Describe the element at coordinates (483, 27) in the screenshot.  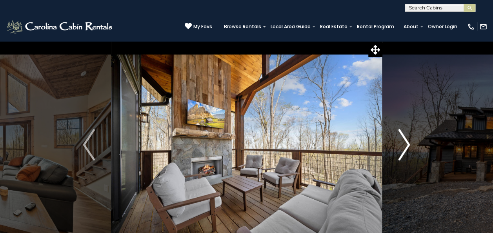
I see `img: mail-regular-white.png` at that location.